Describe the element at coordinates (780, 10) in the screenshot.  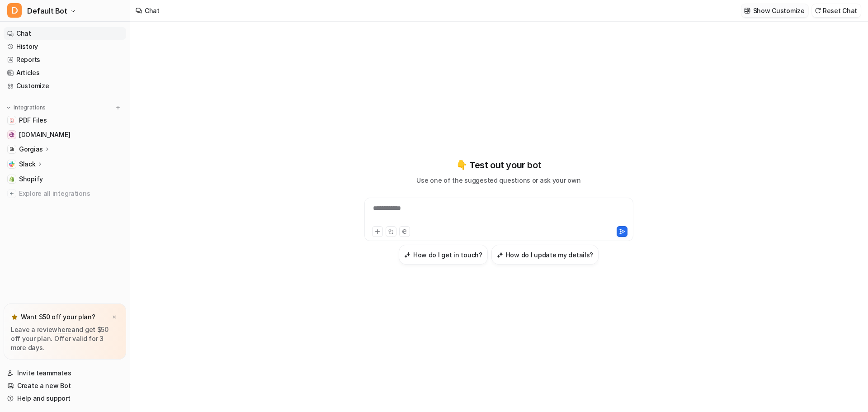
I see `p: Show Customize` at that location.